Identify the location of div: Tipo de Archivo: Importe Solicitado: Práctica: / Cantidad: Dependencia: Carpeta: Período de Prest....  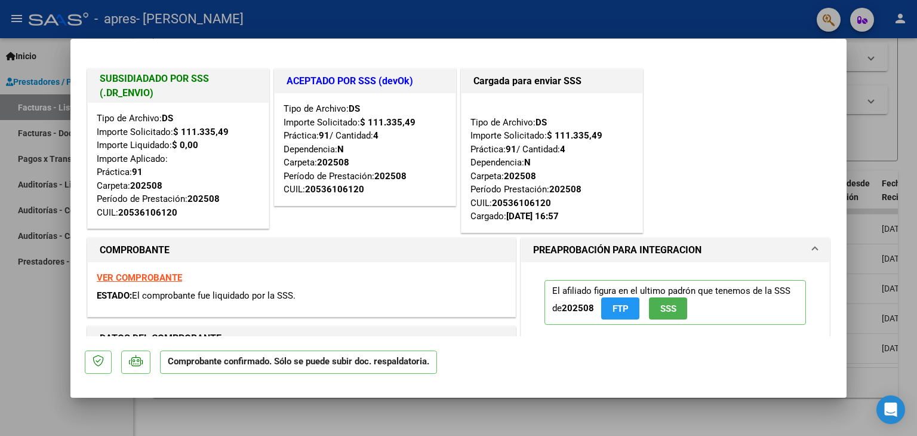
(365, 149).